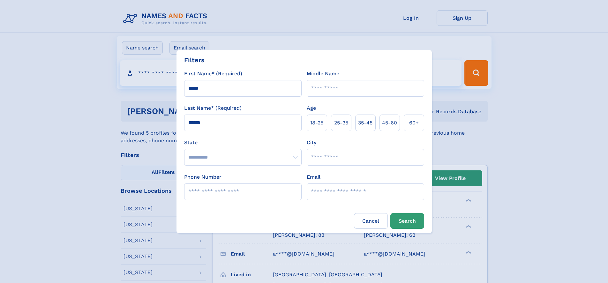 Image resolution: width=608 pixels, height=283 pixels. Describe the element at coordinates (341, 123) in the screenshot. I see `span: 25‑35` at that location.